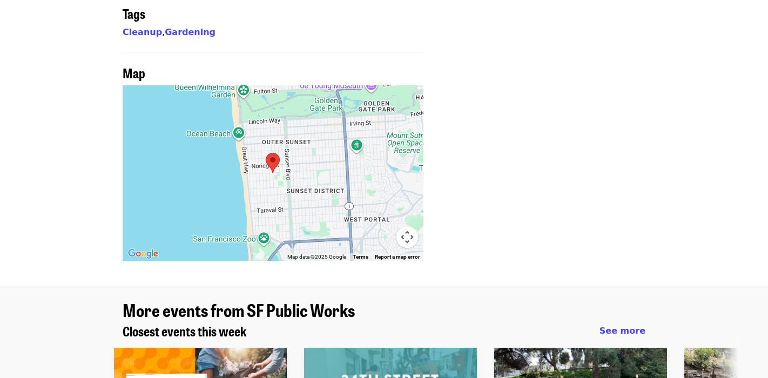 This screenshot has height=378, width=768. I want to click on div: Closest events this week, so click(384, 331).